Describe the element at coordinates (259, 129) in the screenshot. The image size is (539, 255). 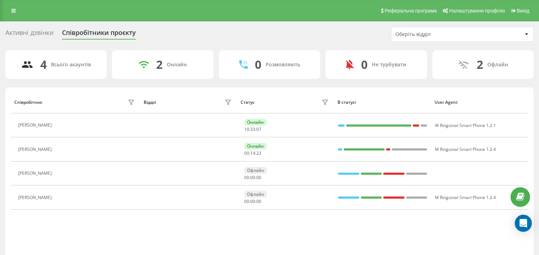
I see `span: 07` at that location.